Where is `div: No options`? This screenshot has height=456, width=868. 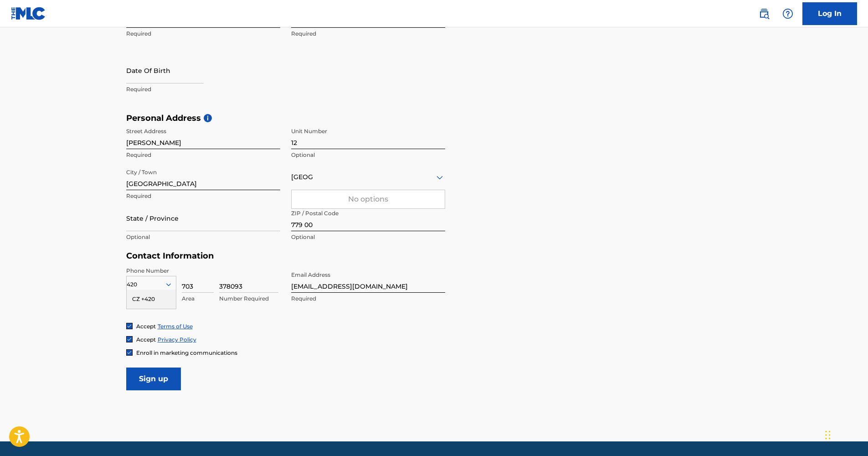
div: No options is located at coordinates (368, 199).